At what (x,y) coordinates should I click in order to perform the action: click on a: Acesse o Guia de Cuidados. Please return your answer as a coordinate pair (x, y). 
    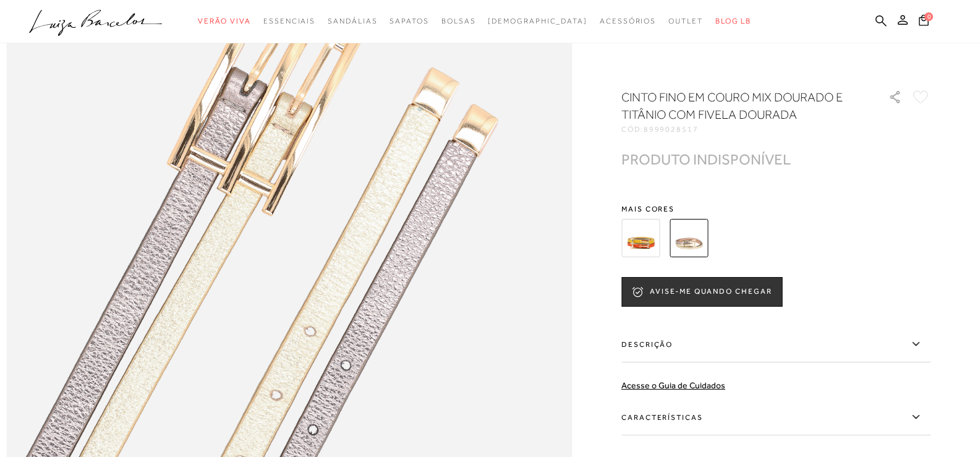
    Looking at the image, I should click on (673, 385).